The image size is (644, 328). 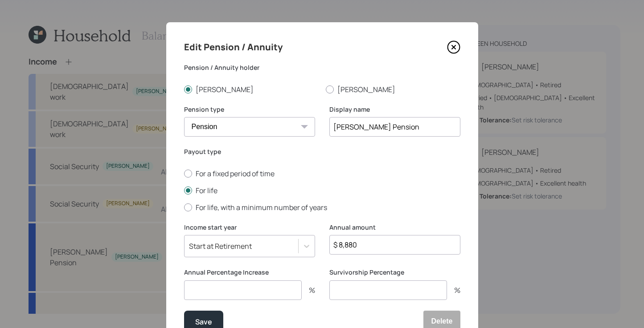 I want to click on div: Start at Retirement, so click(x=220, y=246).